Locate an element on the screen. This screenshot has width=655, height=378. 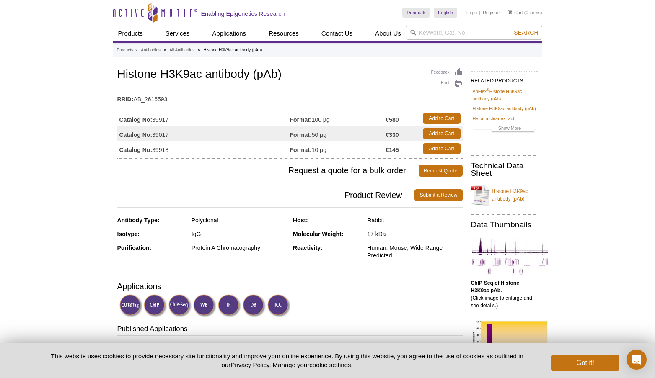
img: CUT&Tag Validated is located at coordinates (131, 306).